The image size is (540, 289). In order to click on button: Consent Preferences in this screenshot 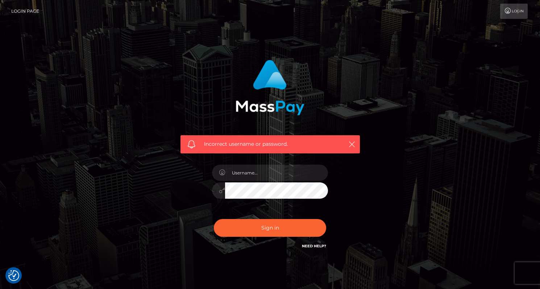, I will do `click(14, 275)`.